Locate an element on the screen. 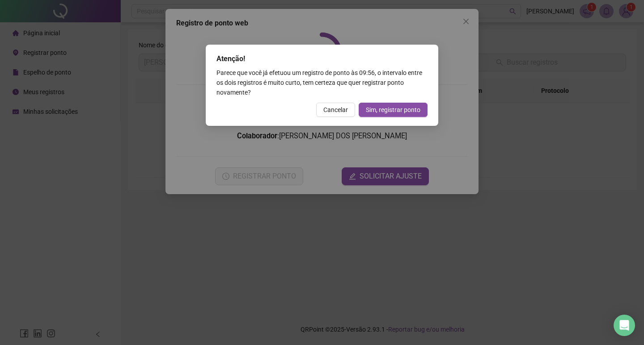 Image resolution: width=644 pixels, height=345 pixels. span: Cancelar is located at coordinates (336, 110).